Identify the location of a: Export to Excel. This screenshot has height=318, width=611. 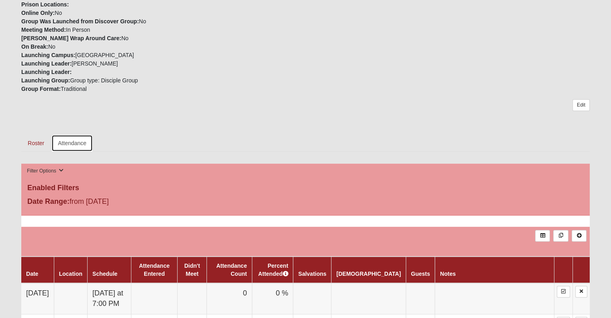
(542, 235).